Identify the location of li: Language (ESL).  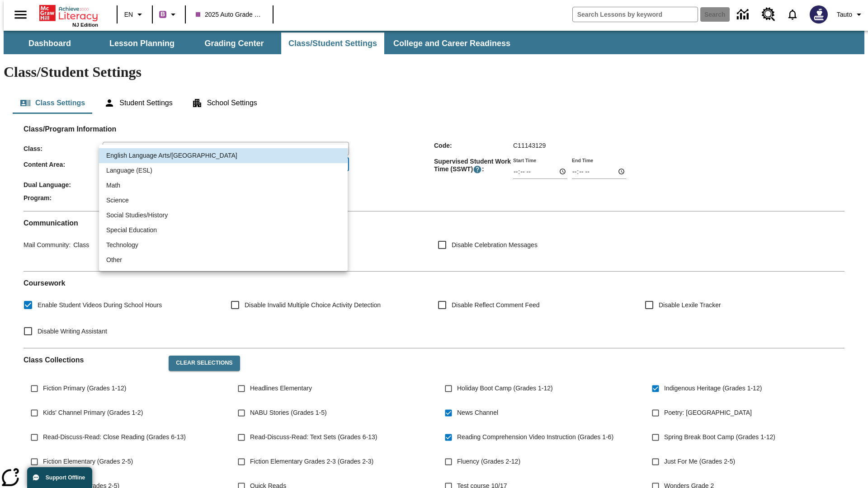
(223, 170).